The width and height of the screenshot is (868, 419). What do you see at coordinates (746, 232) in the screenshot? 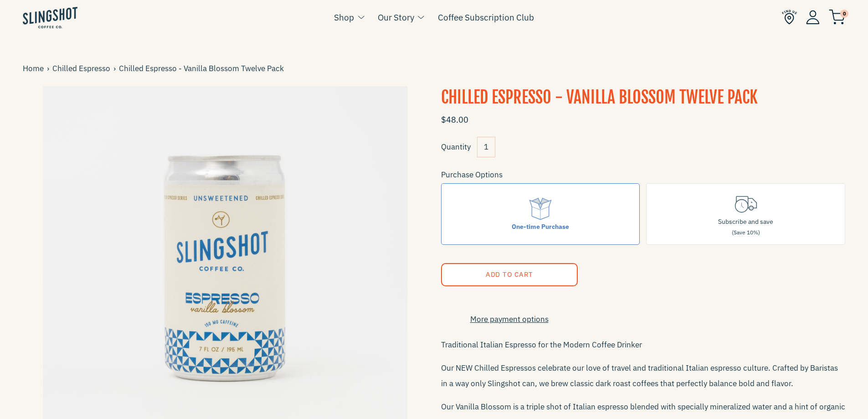
I see `span: (Save 10%)` at bounding box center [746, 232].